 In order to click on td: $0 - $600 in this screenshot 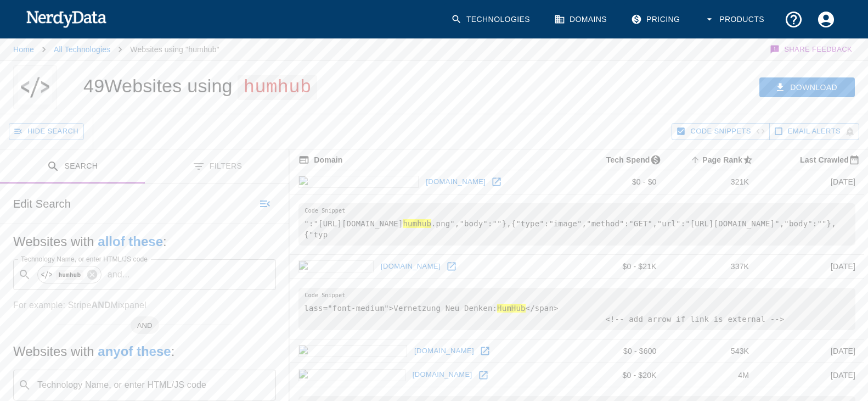, I will do `click(616, 351)`.